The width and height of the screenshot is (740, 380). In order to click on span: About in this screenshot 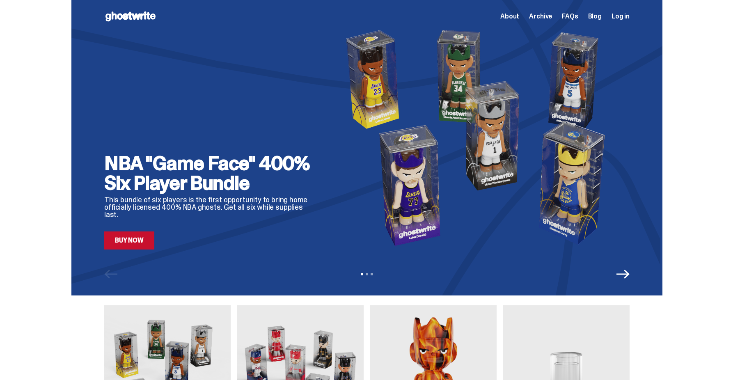, I will do `click(510, 16)`.